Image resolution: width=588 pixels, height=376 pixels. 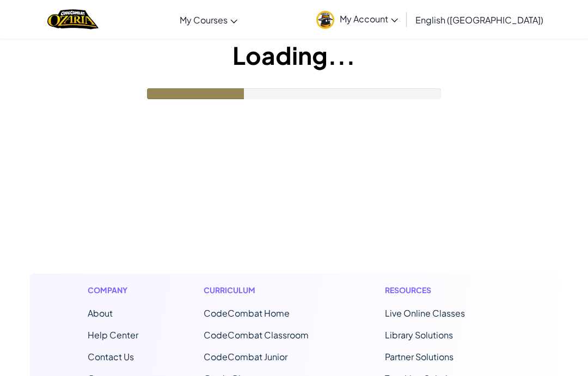 What do you see at coordinates (424, 313) in the screenshot?
I see `a: Live Online Classes` at bounding box center [424, 313].